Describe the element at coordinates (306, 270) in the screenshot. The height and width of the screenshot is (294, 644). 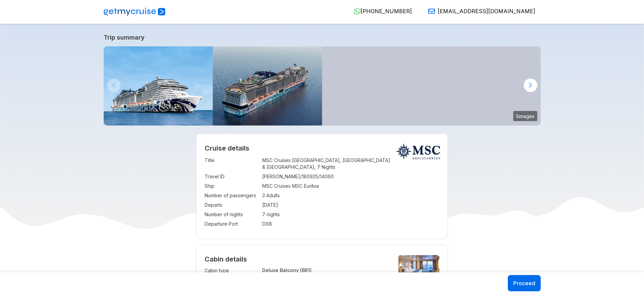
I see `span: (BR1)` at that location.